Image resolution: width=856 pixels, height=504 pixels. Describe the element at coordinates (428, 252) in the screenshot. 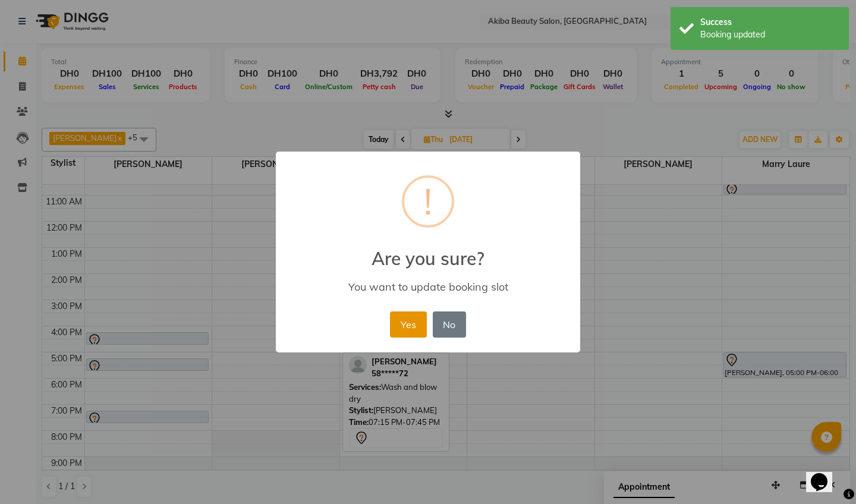

I see `h2: Are you sure?` at that location.